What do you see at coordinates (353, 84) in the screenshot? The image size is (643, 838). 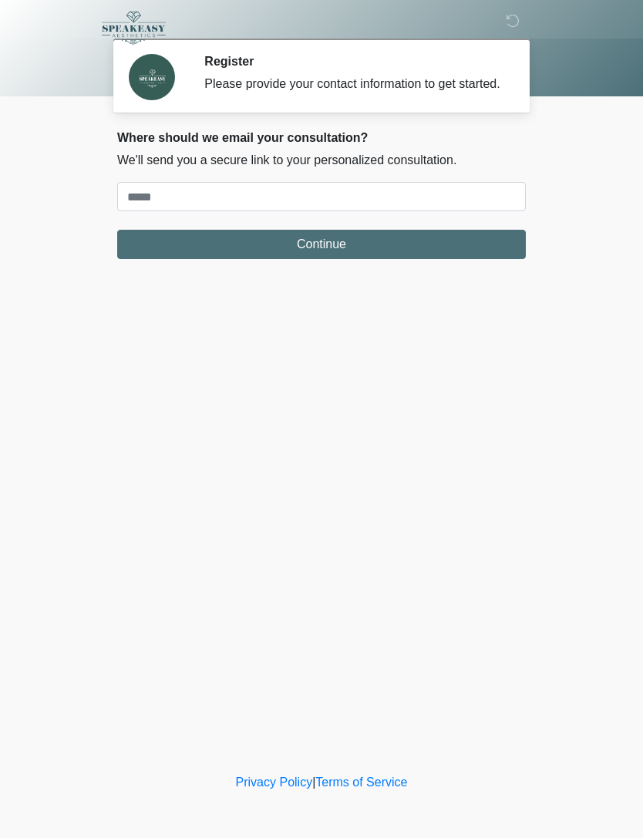 I see `div: Please provide your contact information to get started.` at bounding box center [353, 84].